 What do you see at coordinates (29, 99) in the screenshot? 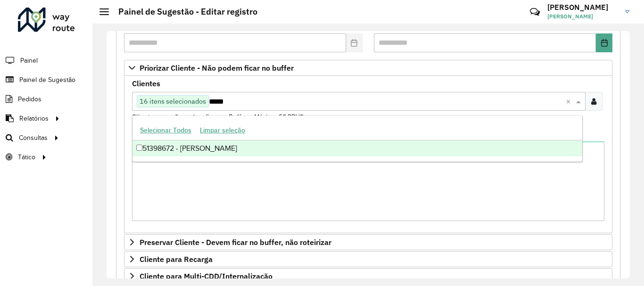
I see `span: Pedidos` at bounding box center [29, 99].